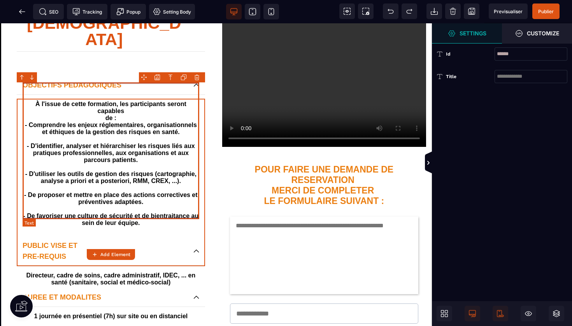 The width and height of the screenshot is (572, 326). Describe the element at coordinates (111, 293) in the screenshot. I see `text: 1 journée en présentiel (7h) sur site ou en distanciel` at that location.